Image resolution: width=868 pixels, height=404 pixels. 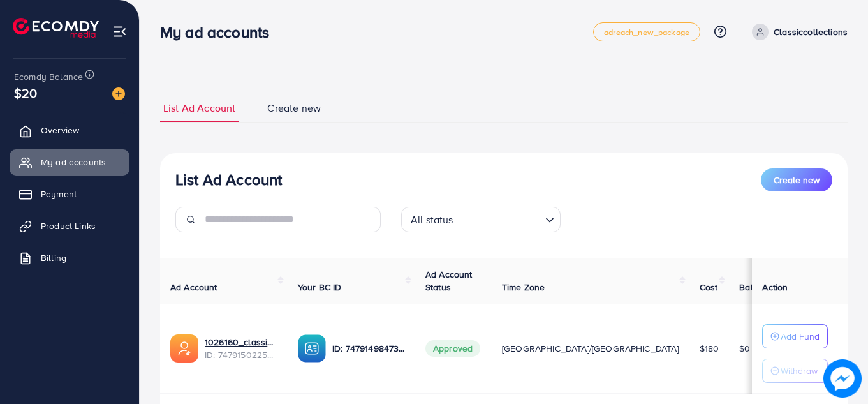 What do you see at coordinates (432, 220) in the screenshot?
I see `span: All status` at bounding box center [432, 220].